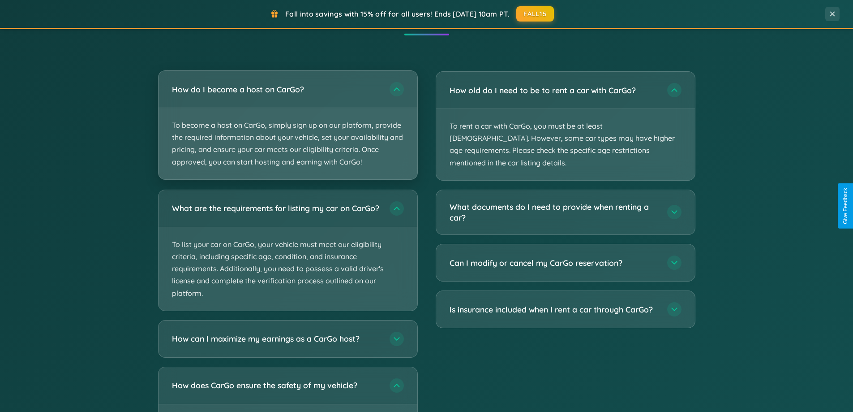 The image size is (853, 412). What do you see at coordinates (535, 14) in the screenshot?
I see `button: FALL15` at bounding box center [535, 14].